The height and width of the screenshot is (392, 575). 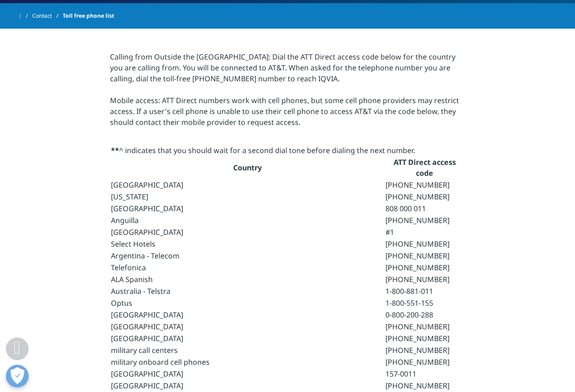 What do you see at coordinates (248, 362) in the screenshot?
I see `td: military onboard cell phones` at bounding box center [248, 362].